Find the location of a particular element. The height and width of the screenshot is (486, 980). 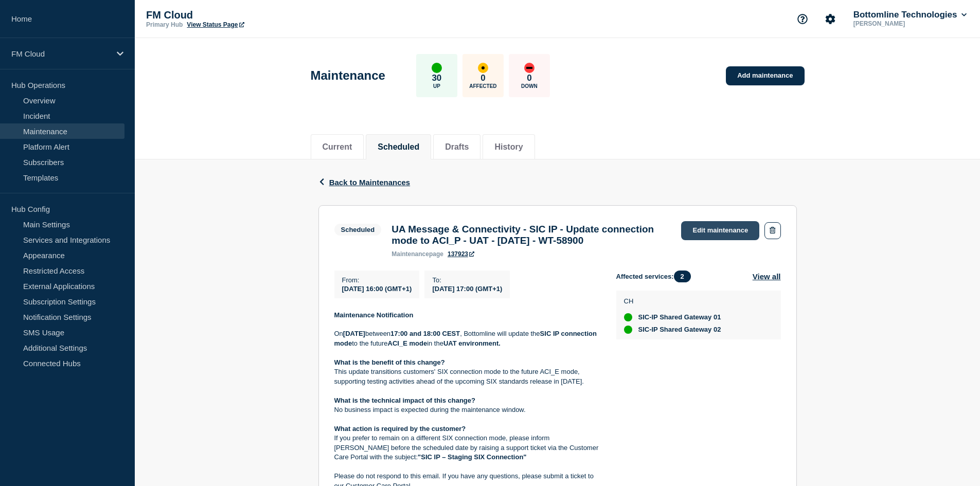

strong: ACI_E mode is located at coordinates (408, 343).